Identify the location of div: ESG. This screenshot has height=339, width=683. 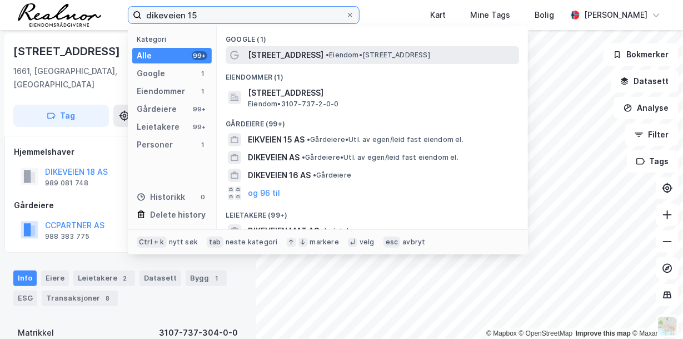
(25, 298).